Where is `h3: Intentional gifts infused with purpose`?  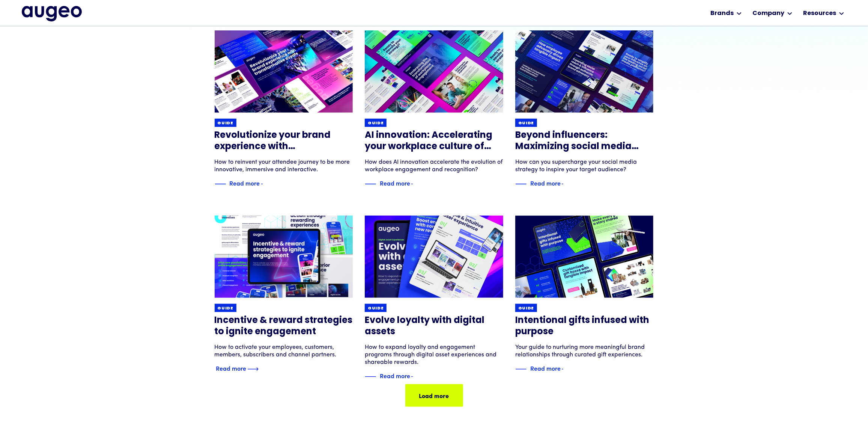 h3: Intentional gifts infused with purpose is located at coordinates (585, 326).